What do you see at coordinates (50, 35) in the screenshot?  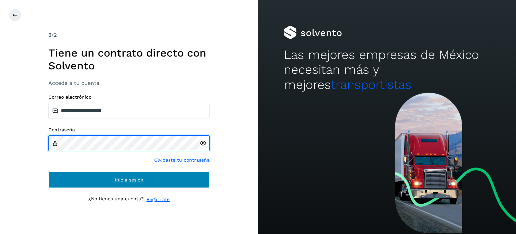 I see `span: 2` at bounding box center [50, 35].